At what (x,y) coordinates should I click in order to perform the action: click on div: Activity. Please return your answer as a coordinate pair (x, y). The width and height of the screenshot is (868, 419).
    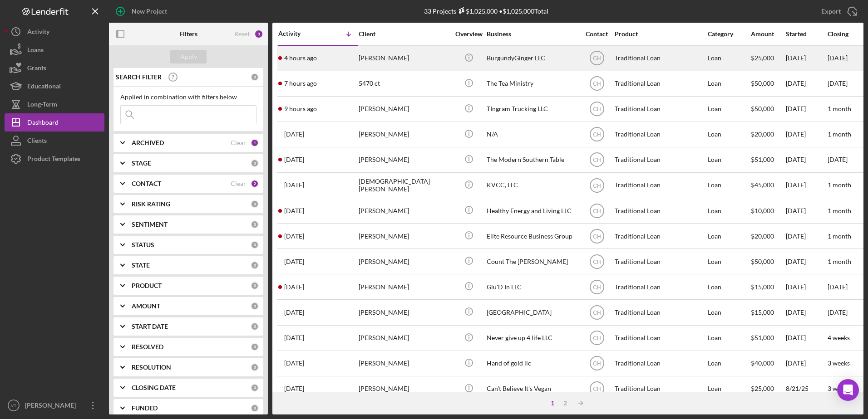
    Looking at the image, I should click on (38, 32).